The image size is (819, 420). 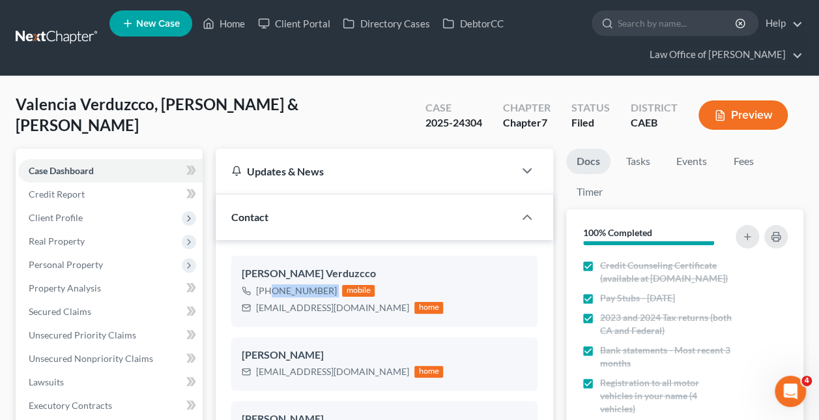 I want to click on a: Docs, so click(x=589, y=161).